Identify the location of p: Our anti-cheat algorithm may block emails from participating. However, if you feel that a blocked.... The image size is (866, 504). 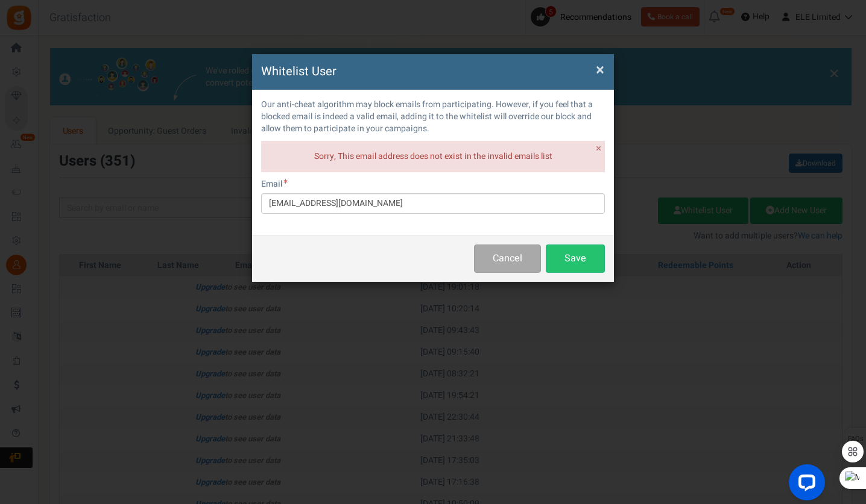
(433, 117).